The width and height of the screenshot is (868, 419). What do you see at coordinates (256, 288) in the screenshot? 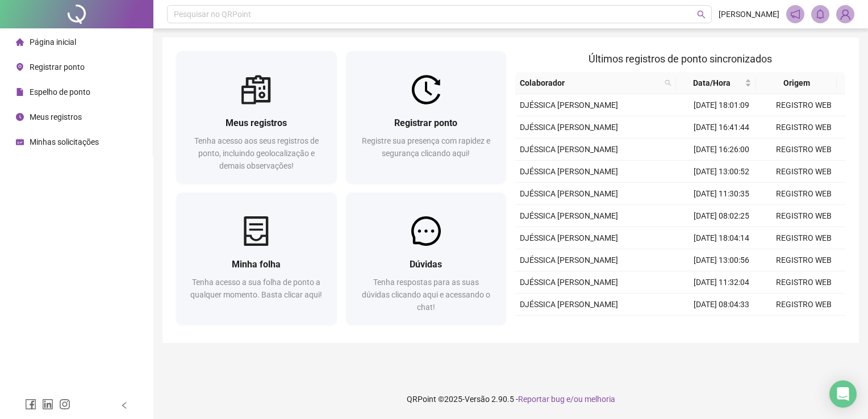
I see `span: Tenha acesso a sua folha de ponto a qualquer momento. Basta clicar aqui!` at bounding box center [256, 288].